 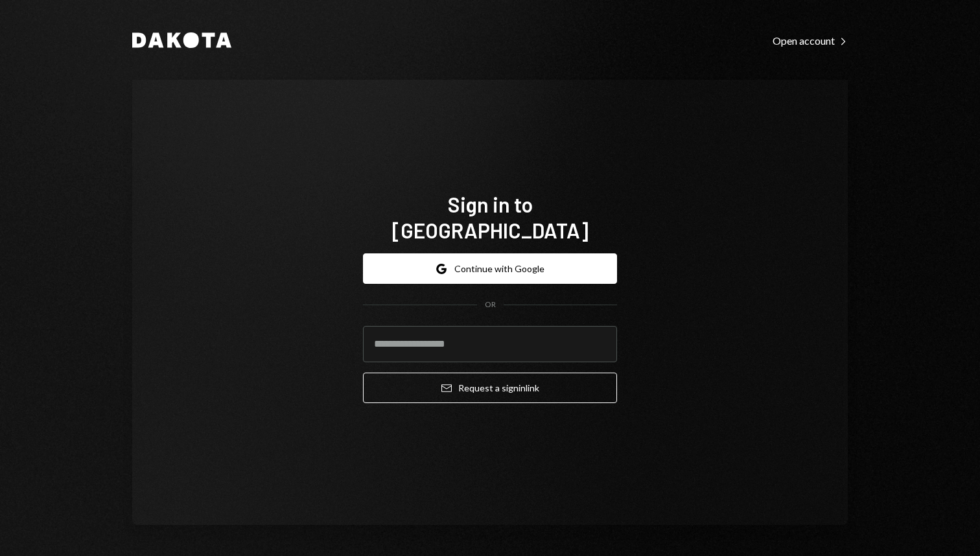 What do you see at coordinates (810, 41) in the screenshot?
I see `div: Open account` at bounding box center [810, 41].